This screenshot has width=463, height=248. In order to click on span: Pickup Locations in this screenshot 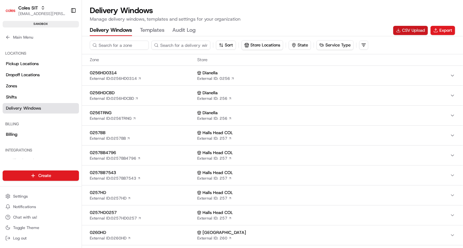, I will do `click(22, 64)`.